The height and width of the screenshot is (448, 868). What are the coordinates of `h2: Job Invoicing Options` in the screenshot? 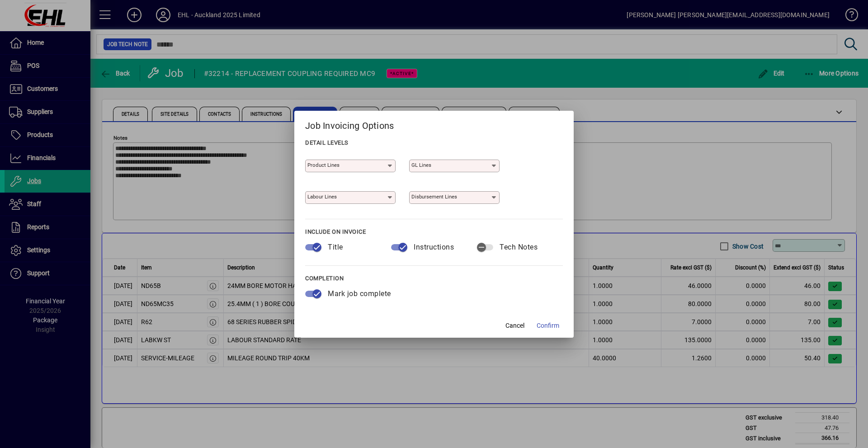 It's located at (434, 124).